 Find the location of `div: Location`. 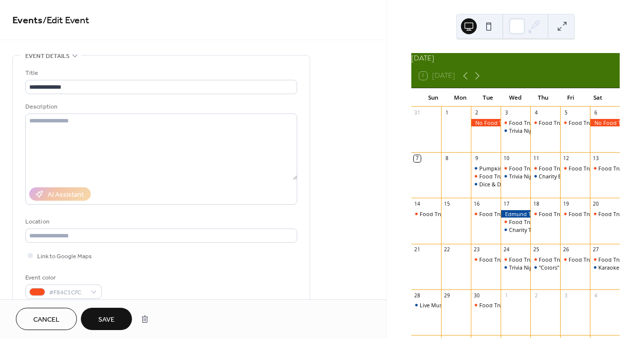

div: Location is located at coordinates (161, 221).